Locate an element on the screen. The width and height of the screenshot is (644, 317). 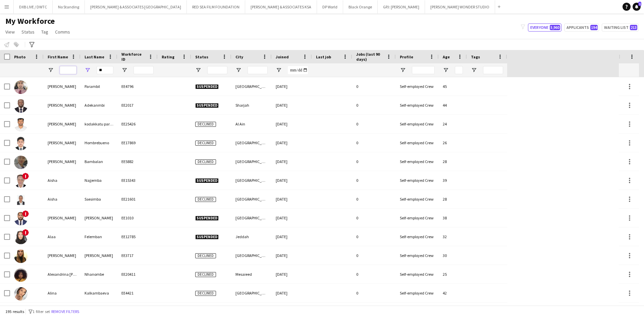
img: Abdurahman Parambil is located at coordinates (21, 87).